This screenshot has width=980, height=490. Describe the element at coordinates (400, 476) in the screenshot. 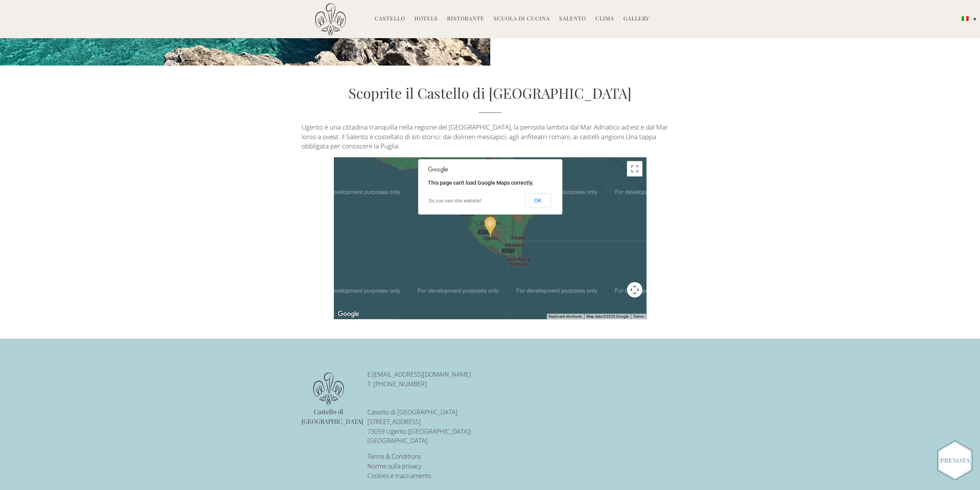

I see `a: Cookies e tracciamento` at that location.